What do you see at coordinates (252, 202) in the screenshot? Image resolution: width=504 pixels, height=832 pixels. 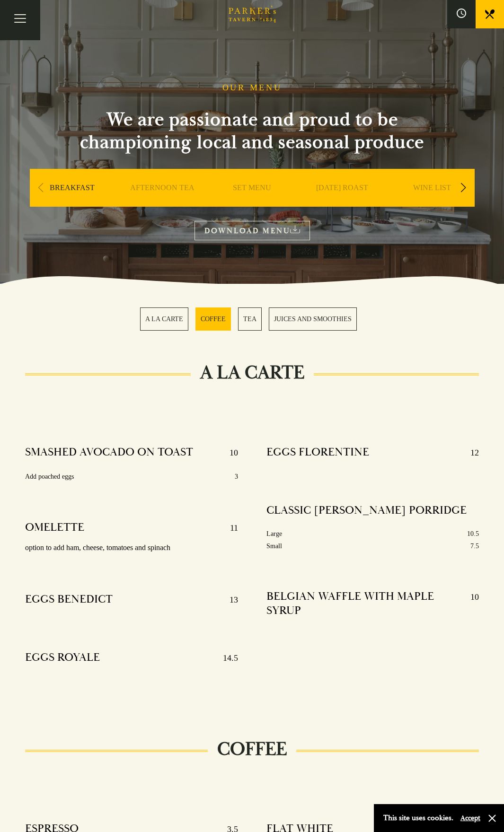 I see `a: SET MENU` at bounding box center [252, 202].